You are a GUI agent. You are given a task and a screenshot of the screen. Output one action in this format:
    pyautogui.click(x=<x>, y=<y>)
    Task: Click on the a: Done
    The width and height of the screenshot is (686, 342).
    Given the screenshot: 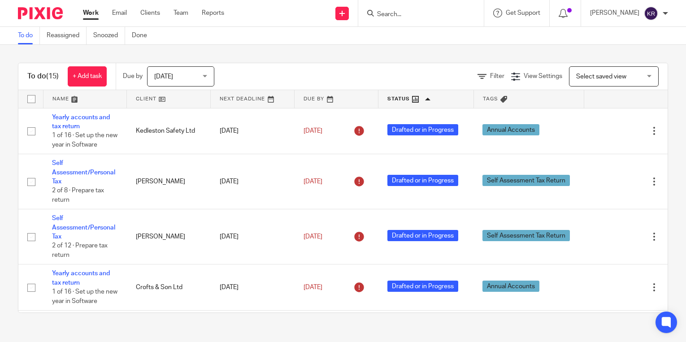 What is the action you would take?
    pyautogui.click(x=143, y=35)
    